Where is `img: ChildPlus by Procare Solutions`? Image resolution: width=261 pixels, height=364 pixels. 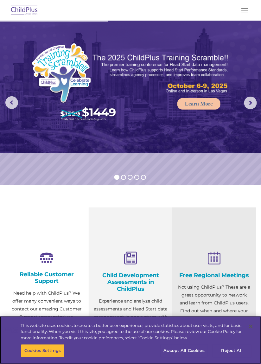
img: ChildPlus by Procare Solutions is located at coordinates (24, 10).